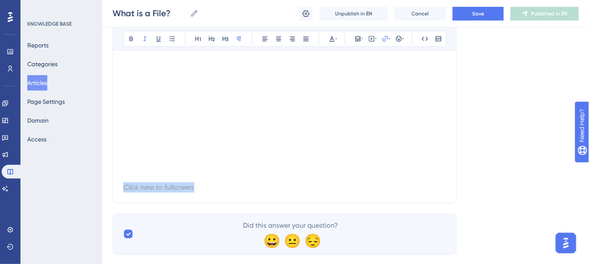  Describe the element at coordinates (478, 14) in the screenshot. I see `span: Save` at that location.